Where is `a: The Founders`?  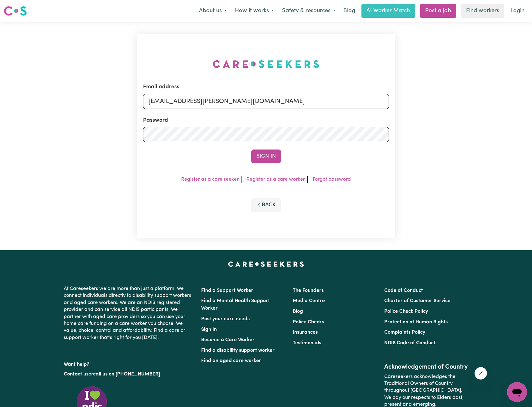
a: The Founders is located at coordinates (308, 291).